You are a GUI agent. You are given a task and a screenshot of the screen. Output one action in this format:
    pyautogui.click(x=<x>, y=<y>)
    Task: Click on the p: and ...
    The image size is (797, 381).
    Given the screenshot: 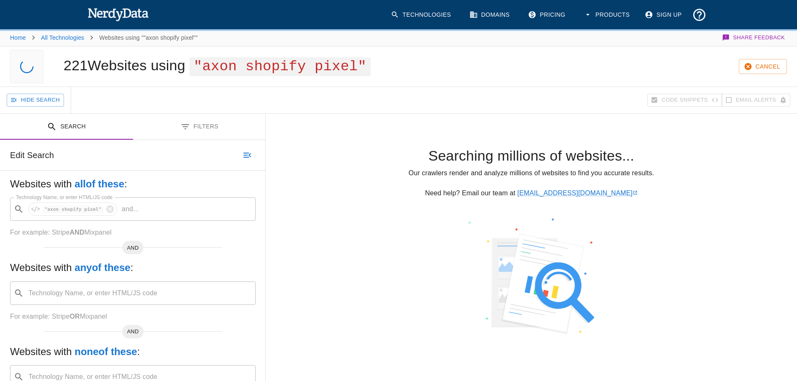 What is the action you would take?
    pyautogui.click(x=130, y=209)
    